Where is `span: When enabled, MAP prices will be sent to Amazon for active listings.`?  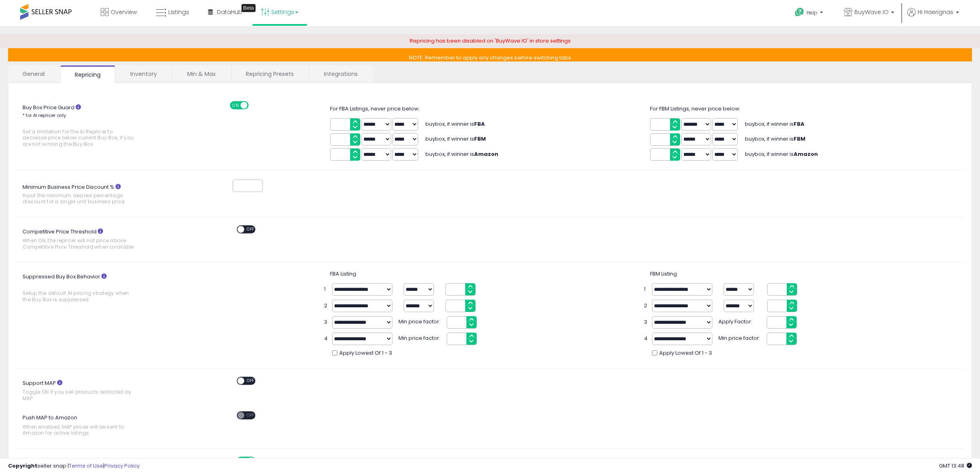
span: When enabled, MAP prices will be sent to Amazon for active listings. is located at coordinates (80, 430).